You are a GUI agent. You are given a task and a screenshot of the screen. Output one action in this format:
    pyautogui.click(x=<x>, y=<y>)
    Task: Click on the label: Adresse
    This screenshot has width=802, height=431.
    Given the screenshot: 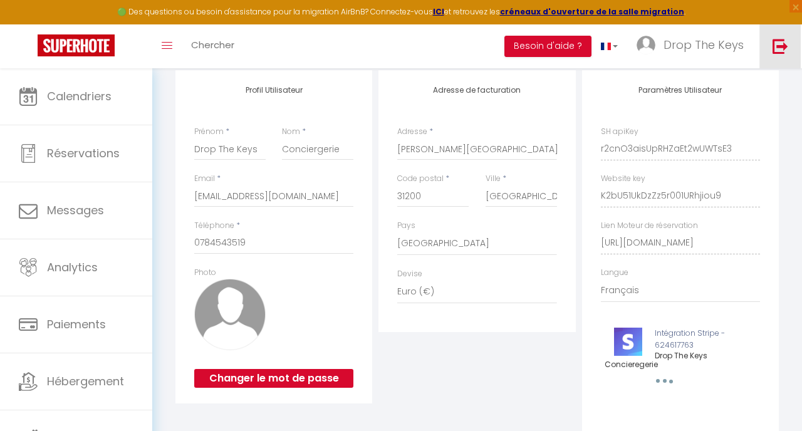 What is the action you would take?
    pyautogui.click(x=412, y=132)
    